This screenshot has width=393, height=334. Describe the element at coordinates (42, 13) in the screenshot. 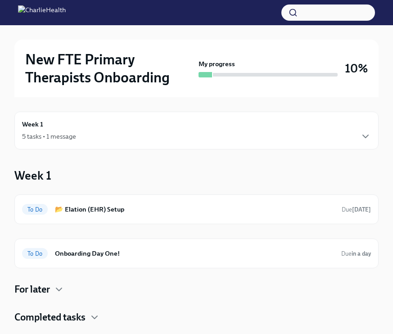

I see `img: CharlieHealth` at that location.